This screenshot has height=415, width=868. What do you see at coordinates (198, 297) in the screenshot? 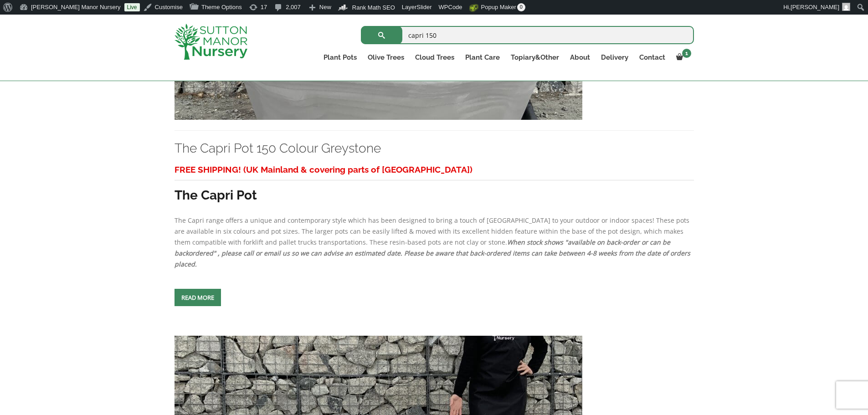
I see `a: Read more` at bounding box center [198, 297].